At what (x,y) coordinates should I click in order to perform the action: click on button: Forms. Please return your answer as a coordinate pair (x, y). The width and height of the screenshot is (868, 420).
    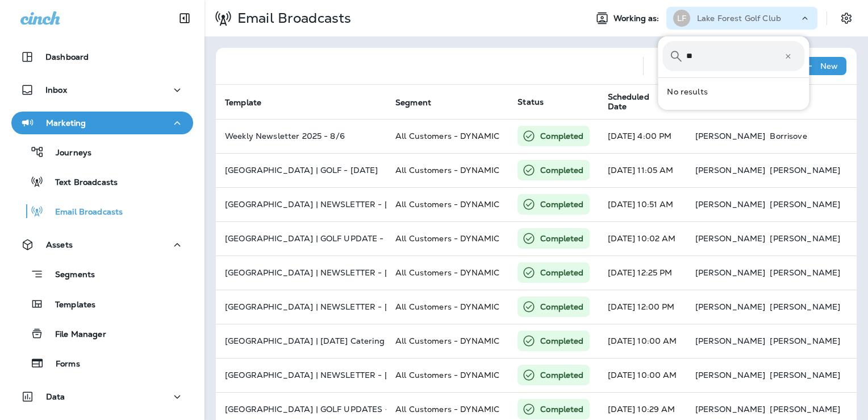
    Looking at the image, I should click on (102, 363).